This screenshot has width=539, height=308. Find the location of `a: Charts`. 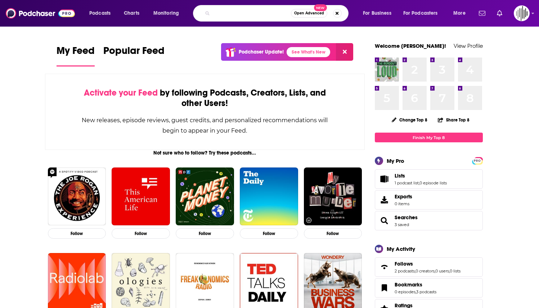

a: Charts is located at coordinates (131, 13).